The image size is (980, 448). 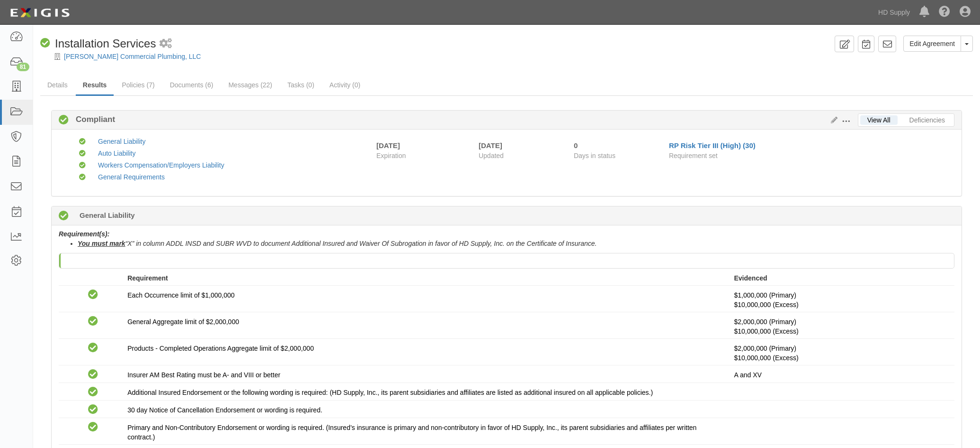 What do you see at coordinates (225, 410) in the screenshot?
I see `span: 30 day Notice of Cancellation Endorsement or wording is required.` at bounding box center [225, 410].